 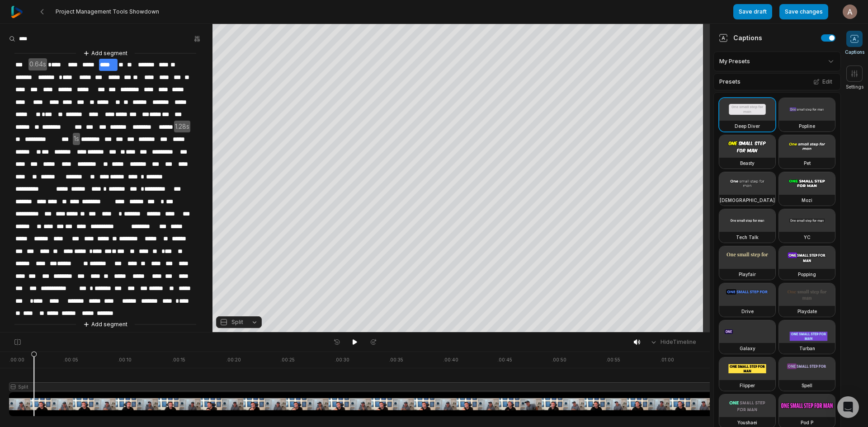 I want to click on button: Captions, so click(x=855, y=43).